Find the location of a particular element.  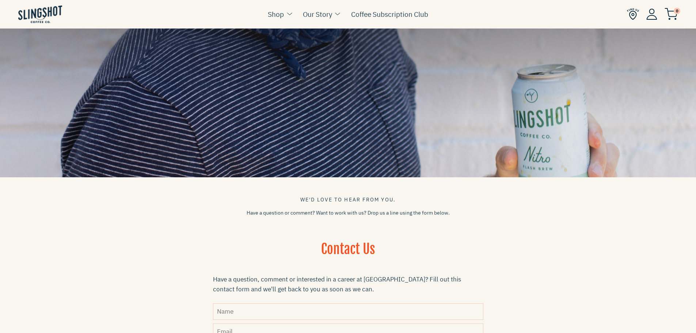

input: Name is located at coordinates (348, 311).